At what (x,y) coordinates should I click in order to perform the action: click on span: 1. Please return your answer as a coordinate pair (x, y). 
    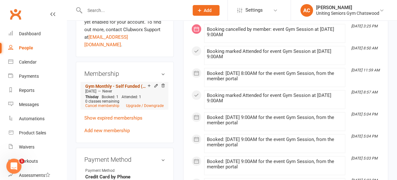
    Looking at the image, I should click on (22, 162).